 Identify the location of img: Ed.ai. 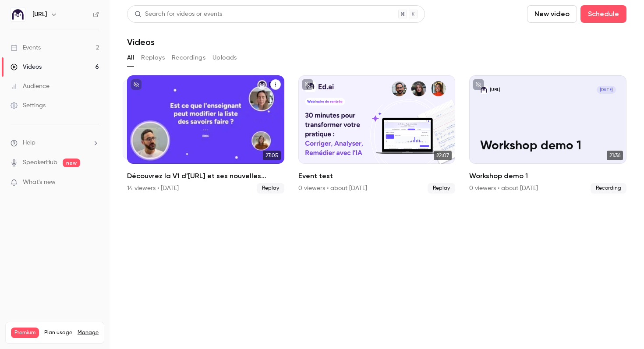
(18, 14).